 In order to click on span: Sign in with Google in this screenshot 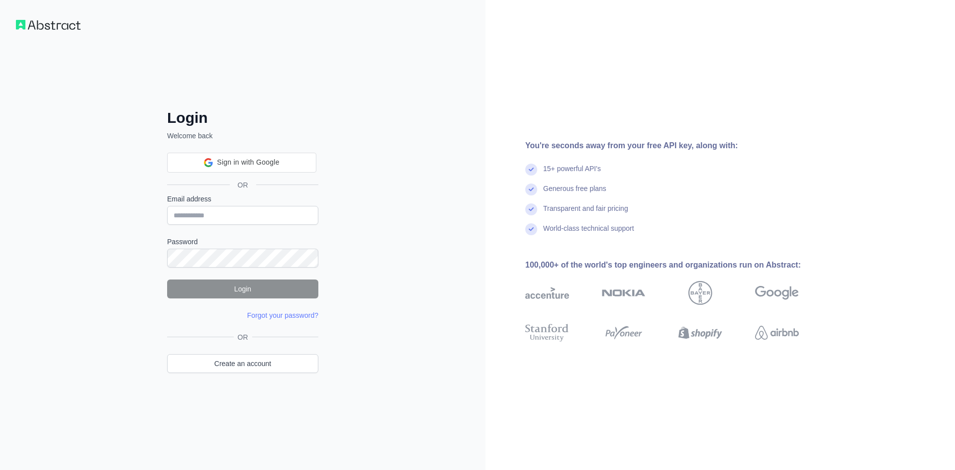, I will do `click(248, 162)`.